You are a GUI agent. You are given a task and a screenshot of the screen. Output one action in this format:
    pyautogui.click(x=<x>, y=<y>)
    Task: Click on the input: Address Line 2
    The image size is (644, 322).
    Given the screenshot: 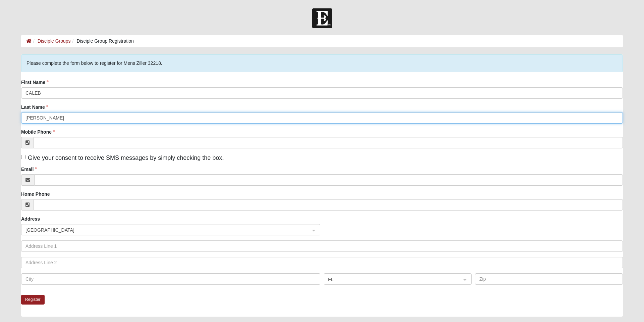 What is the action you would take?
    pyautogui.click(x=322, y=263)
    